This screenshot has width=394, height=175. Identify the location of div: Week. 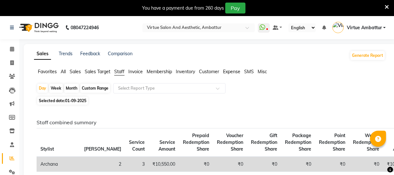
(56, 88).